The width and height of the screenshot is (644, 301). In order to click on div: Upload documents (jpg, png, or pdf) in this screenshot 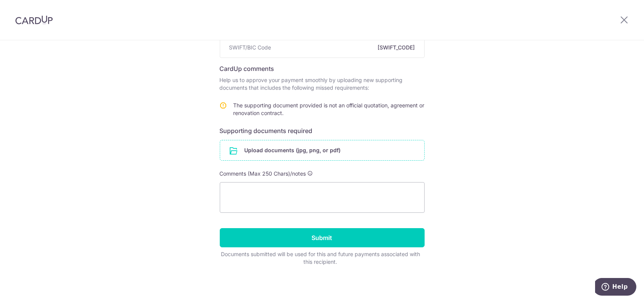, I will do `click(322, 150)`.